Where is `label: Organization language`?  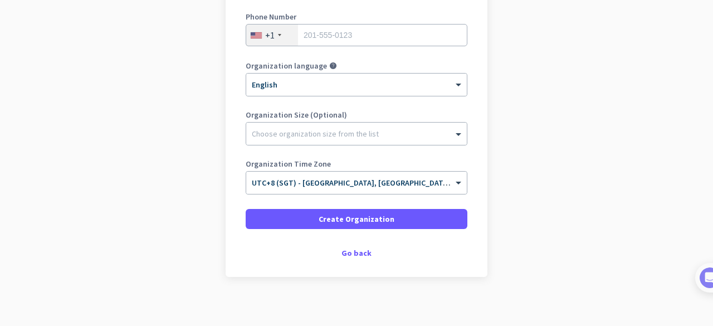 label: Organization language is located at coordinates (286, 66).